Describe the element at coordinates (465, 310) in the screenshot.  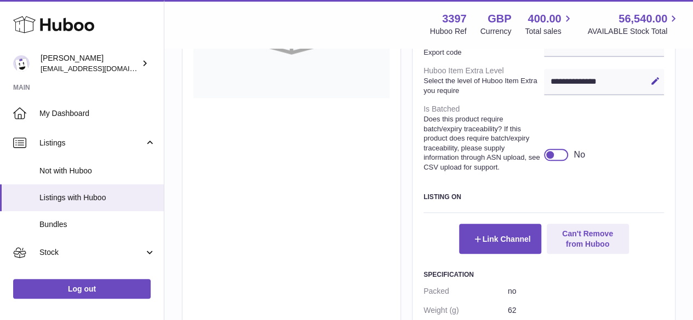
I see `dt: Weight (g)` at that location.